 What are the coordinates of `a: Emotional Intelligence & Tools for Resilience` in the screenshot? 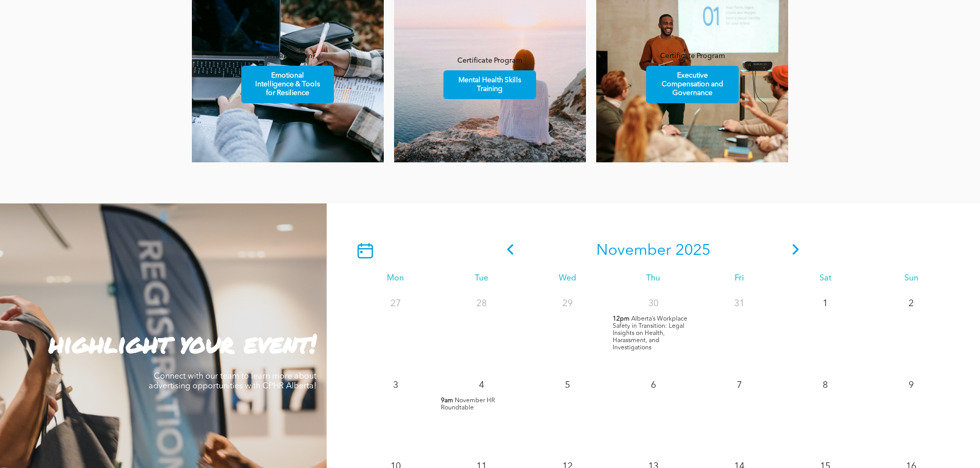 It's located at (288, 84).